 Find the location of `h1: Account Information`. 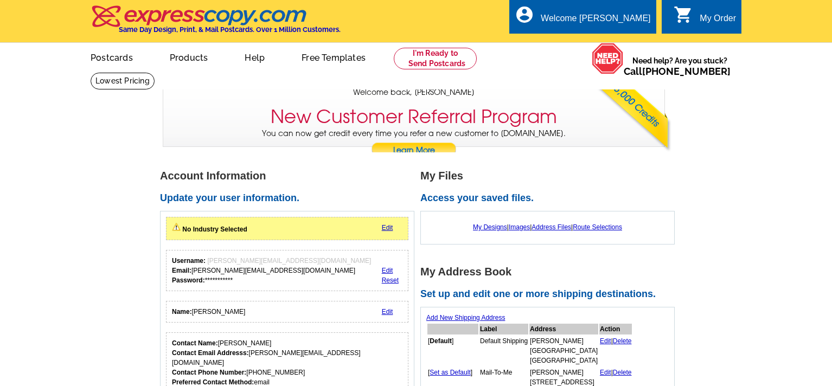

h1: Account Information is located at coordinates (290, 176).